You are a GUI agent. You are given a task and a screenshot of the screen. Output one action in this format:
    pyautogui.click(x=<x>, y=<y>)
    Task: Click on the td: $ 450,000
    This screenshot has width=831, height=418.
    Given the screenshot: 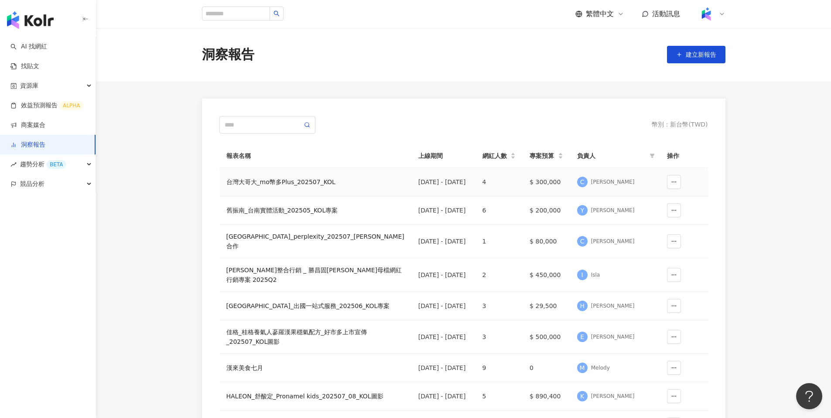 What is the action you would take?
    pyautogui.click(x=546, y=275)
    